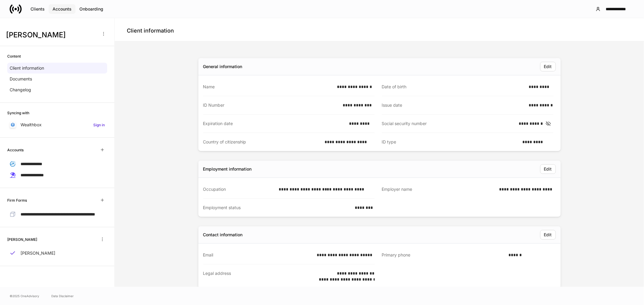 The height and width of the screenshot is (305, 644). I want to click on h4: Client information, so click(150, 31).